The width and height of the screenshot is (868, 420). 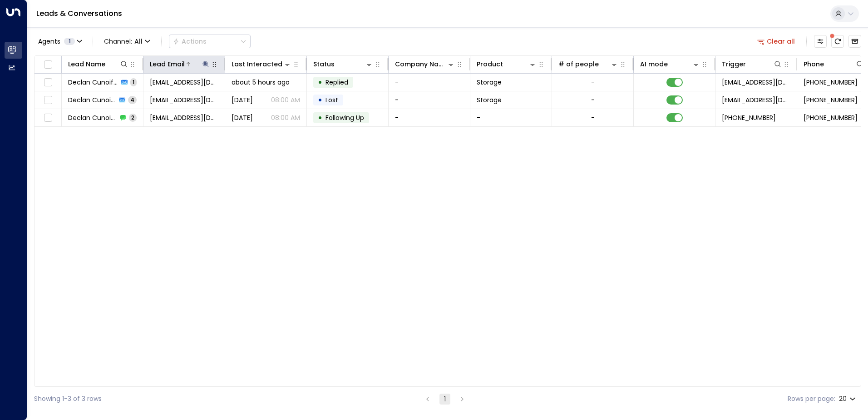 What do you see at coordinates (345, 118) in the screenshot?
I see `span: Following Up` at bounding box center [345, 118].